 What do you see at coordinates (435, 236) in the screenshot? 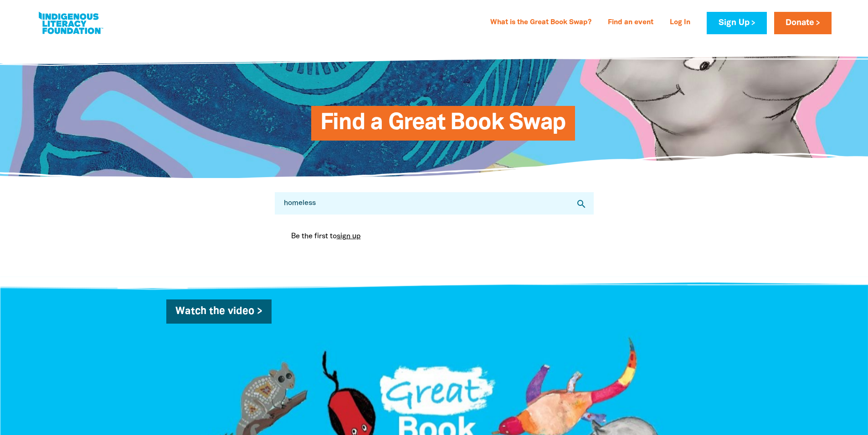
I see `div: Paginated content` at bounding box center [435, 236].